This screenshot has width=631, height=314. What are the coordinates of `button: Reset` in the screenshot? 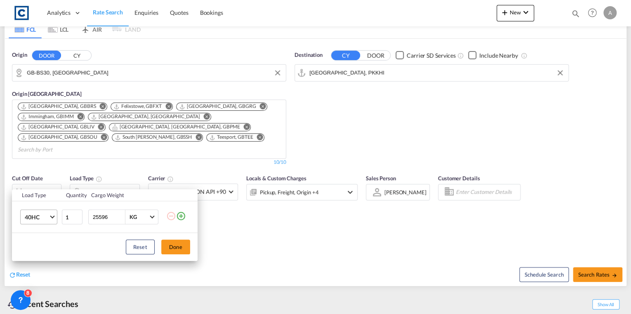 It's located at (140, 247).